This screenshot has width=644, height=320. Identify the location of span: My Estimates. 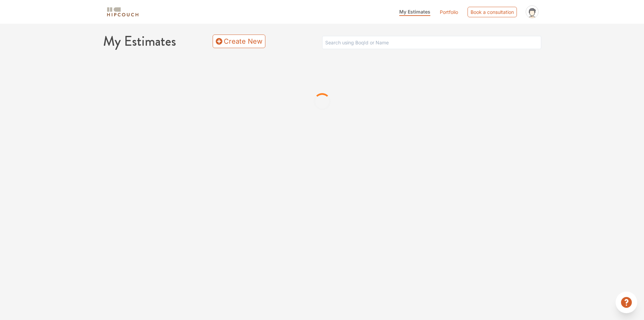
(415, 12).